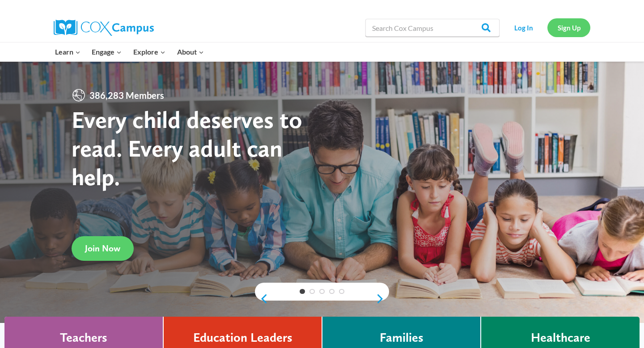 This screenshot has height=348, width=644. What do you see at coordinates (302, 292) in the screenshot?
I see `a: 1` at bounding box center [302, 292].